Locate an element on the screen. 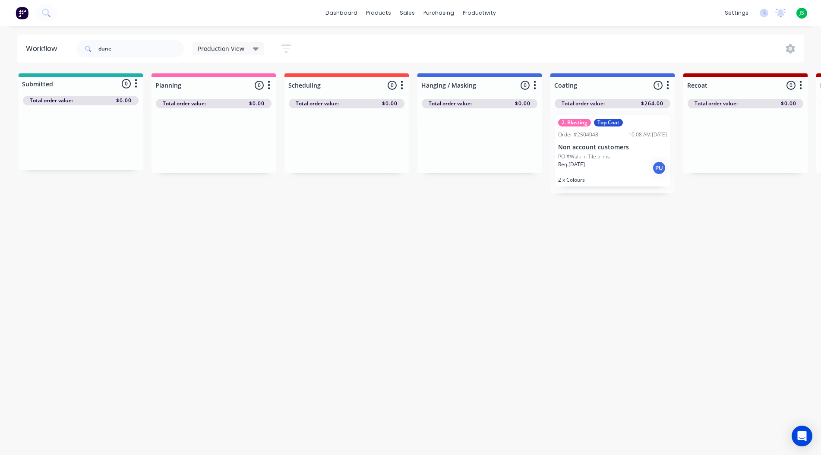 The width and height of the screenshot is (821, 455). div: products is located at coordinates (379, 13).